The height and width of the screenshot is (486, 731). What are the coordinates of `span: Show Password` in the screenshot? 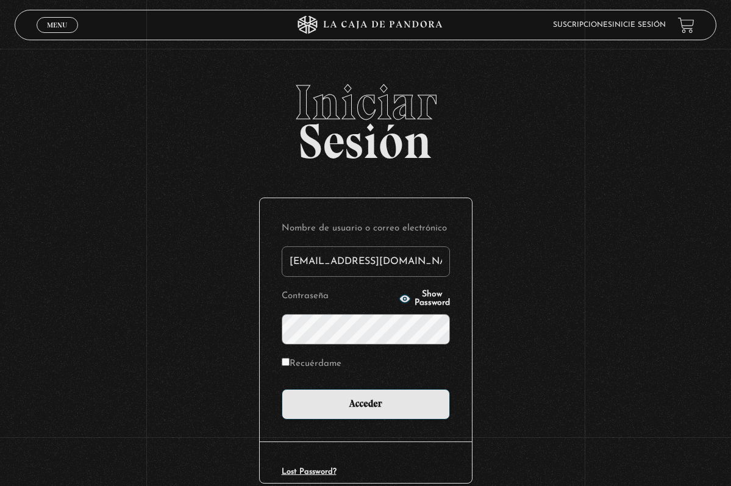 It's located at (432, 299).